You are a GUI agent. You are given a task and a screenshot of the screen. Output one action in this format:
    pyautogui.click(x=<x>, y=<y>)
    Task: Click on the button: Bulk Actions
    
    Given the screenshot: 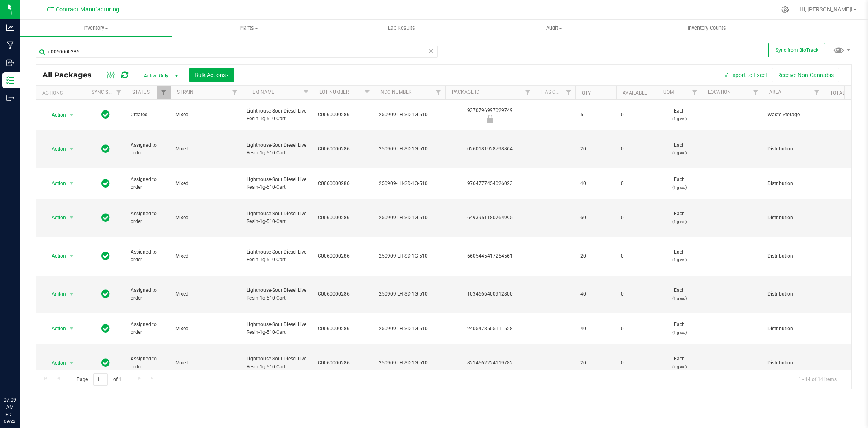 What is the action you would take?
    pyautogui.click(x=212, y=75)
    